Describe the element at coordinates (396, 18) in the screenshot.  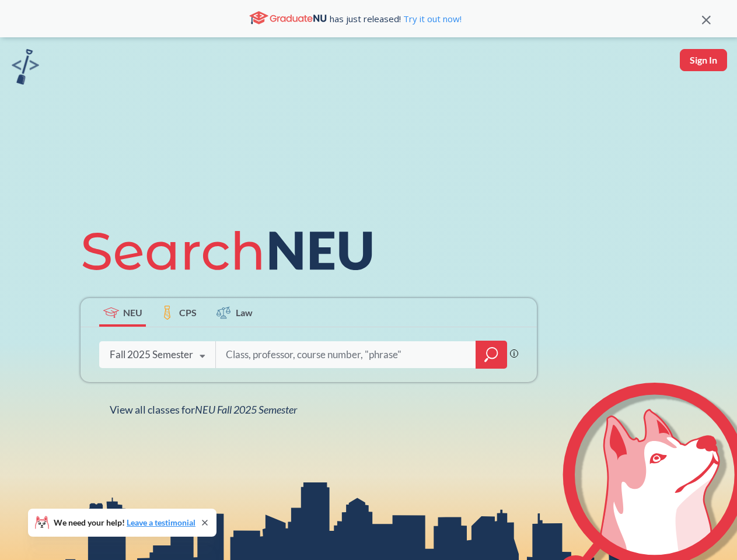
I see `span: has just released!` at that location.